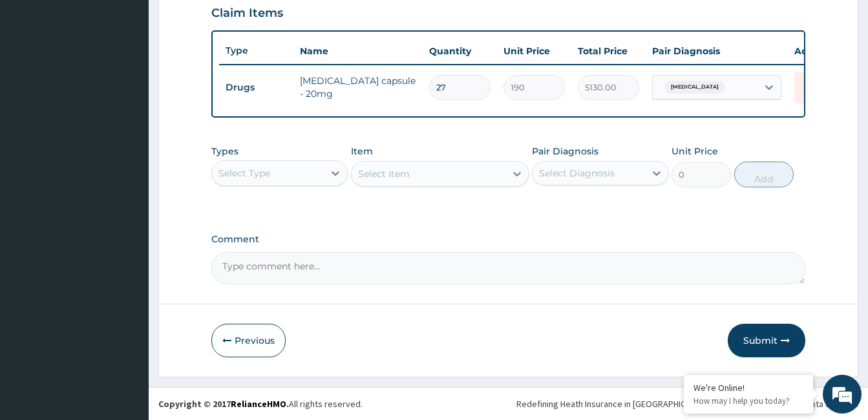  What do you see at coordinates (258, 403) in the screenshot?
I see `a: RelianceHMO` at bounding box center [258, 403].